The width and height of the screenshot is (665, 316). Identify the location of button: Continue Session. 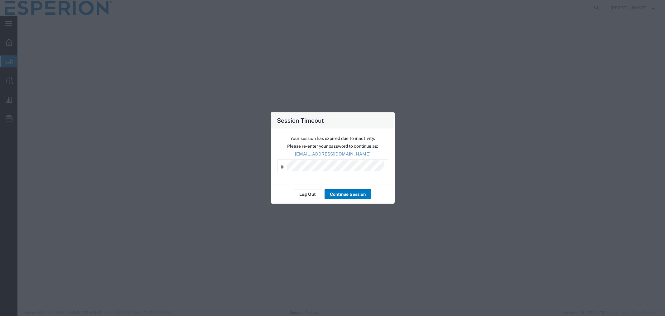
(348, 194).